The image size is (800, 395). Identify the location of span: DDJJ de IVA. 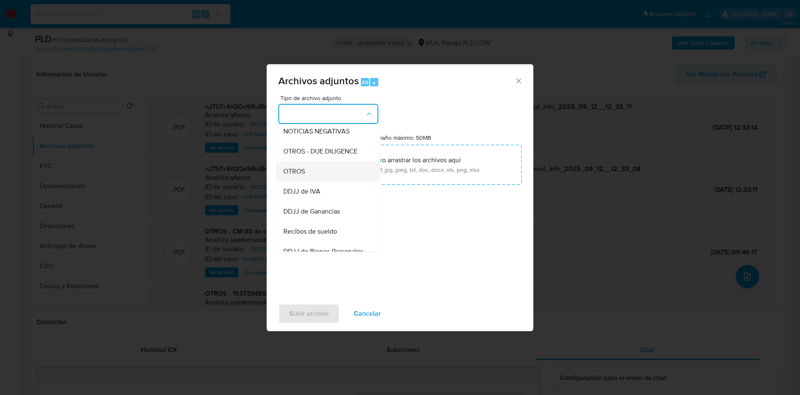
(302, 191).